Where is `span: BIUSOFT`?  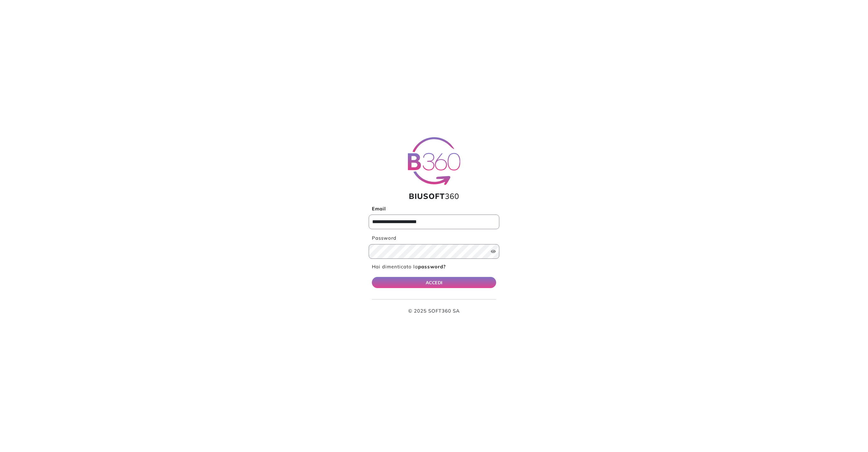
span: BIUSOFT is located at coordinates (426, 196).